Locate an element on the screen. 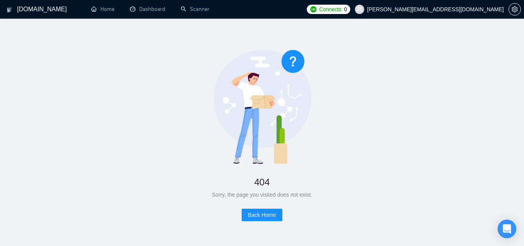  a: homeHome is located at coordinates (103, 9).